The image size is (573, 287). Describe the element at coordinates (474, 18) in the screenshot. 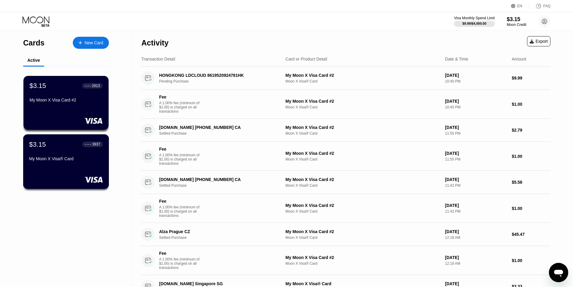

I see `div: Visa Monthly Spend Limit` at that location.